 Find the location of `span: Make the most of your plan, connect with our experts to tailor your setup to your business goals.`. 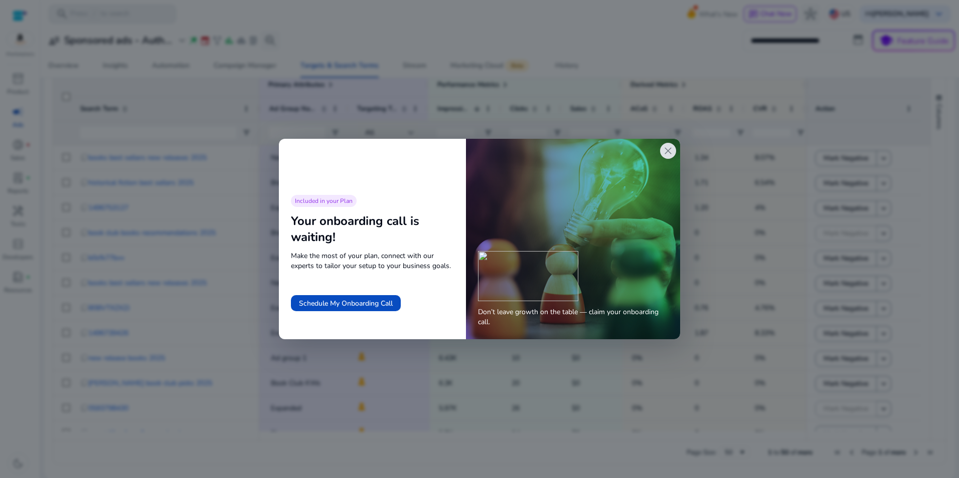

span: Make the most of your plan, connect with our experts to tailor your setup to your business goals. is located at coordinates (372, 261).